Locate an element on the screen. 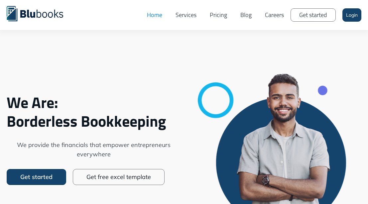  a: Blog is located at coordinates (246, 15).